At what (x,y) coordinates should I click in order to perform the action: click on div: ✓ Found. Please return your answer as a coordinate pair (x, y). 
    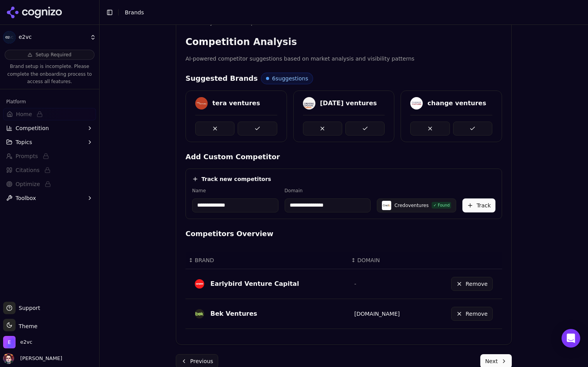
    Looking at the image, I should click on (442, 205).